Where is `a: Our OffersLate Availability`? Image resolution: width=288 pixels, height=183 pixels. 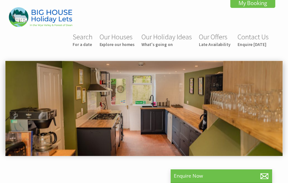 a: Our OffersLate Availability is located at coordinates (215, 40).